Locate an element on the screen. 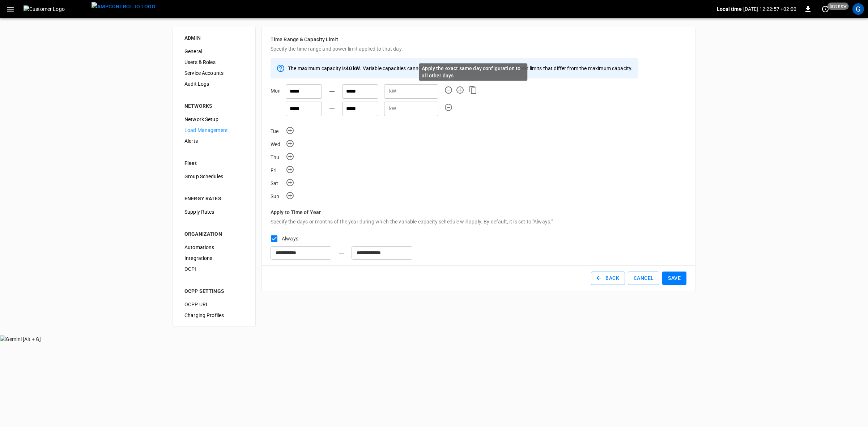 Image resolution: width=868 pixels, height=427 pixels. div: OCPP SETTINGS is located at coordinates (214, 292).